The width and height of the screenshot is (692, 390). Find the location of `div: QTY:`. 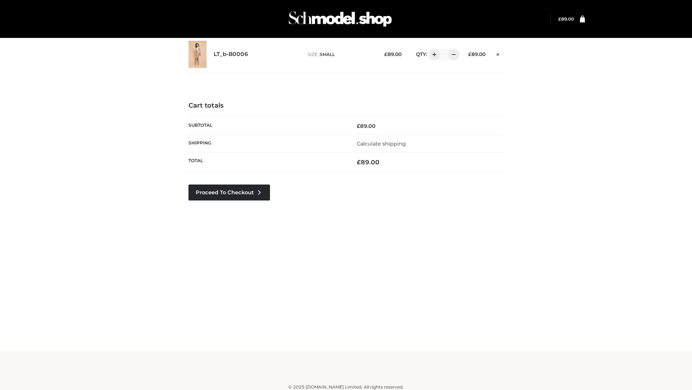

div: QTY: is located at coordinates (433, 54).